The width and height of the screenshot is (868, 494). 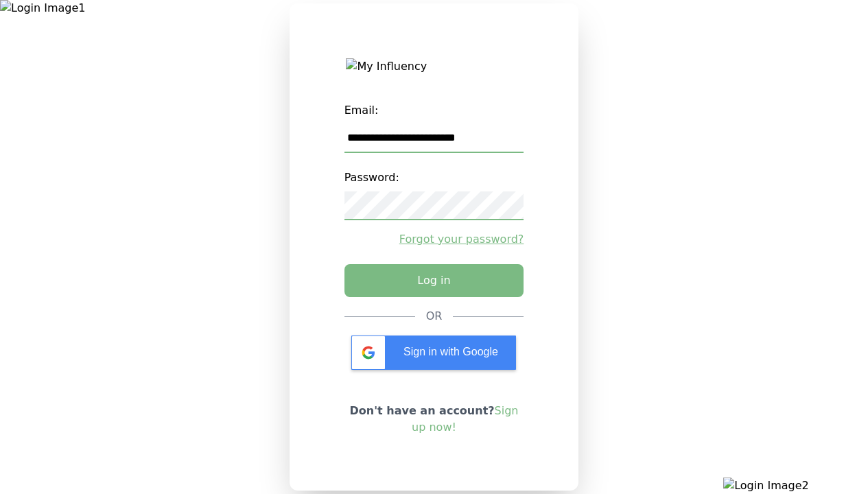 What do you see at coordinates (451, 351) in the screenshot?
I see `span: Sign in with Google` at bounding box center [451, 351].